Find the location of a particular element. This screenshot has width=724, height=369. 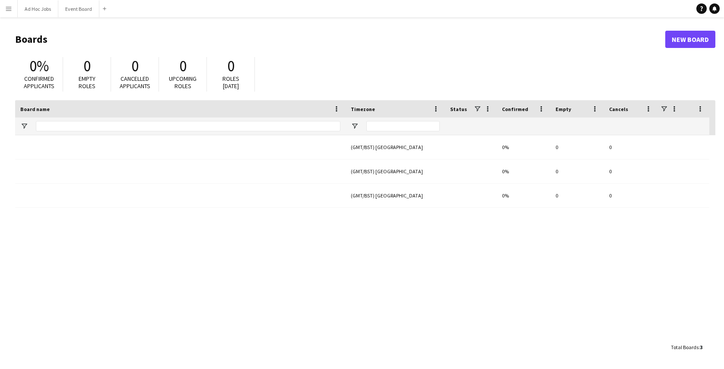

span: Cancelled applicants is located at coordinates (135, 82).